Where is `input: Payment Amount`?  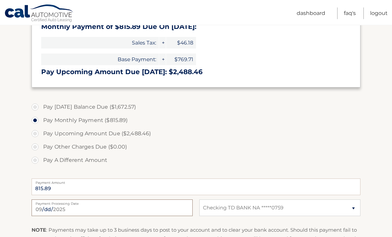 input: Payment Amount is located at coordinates (196, 187).